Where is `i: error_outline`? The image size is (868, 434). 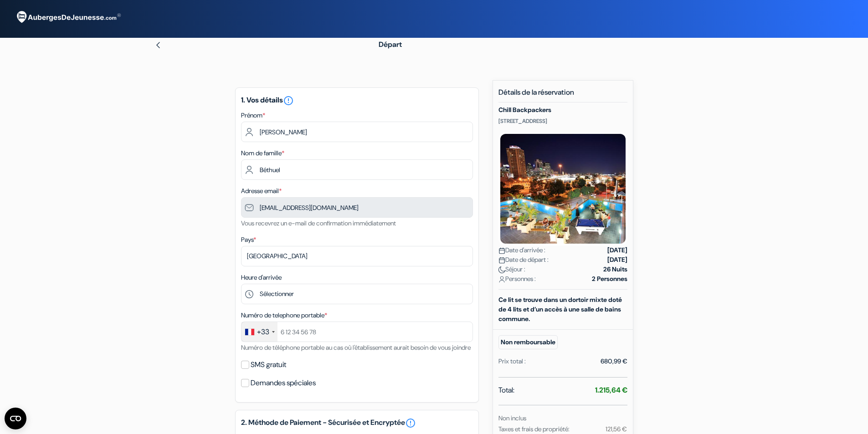
i: error_outline is located at coordinates (289, 101).